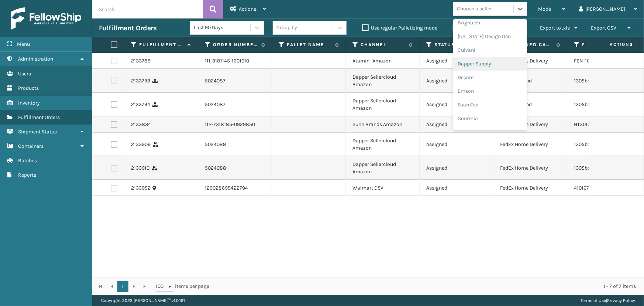 This screenshot has height=306, width=644. I want to click on div: Culvani, so click(490, 50).